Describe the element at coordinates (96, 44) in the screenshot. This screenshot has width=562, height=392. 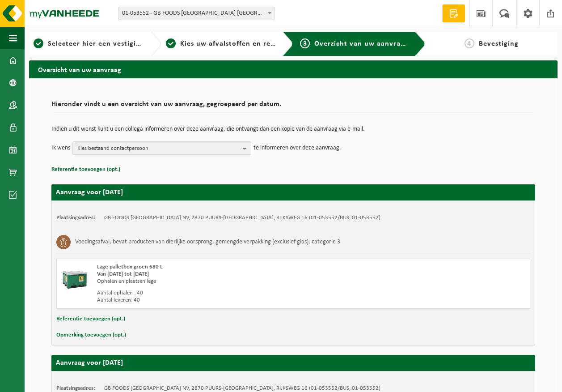
I see `span: Selecteer hier een vestiging` at that location.